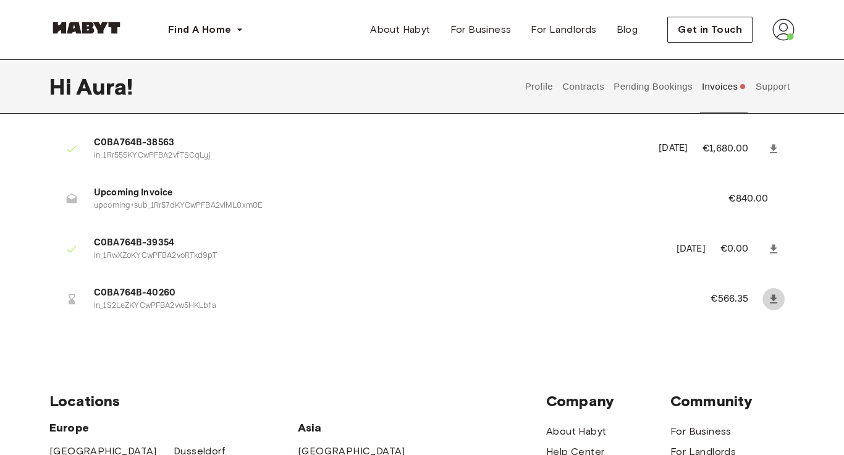 This screenshot has width=844, height=455. Describe the element at coordinates (369, 156) in the screenshot. I see `p: in_1Rr555KYCwPFBA2vfTSCqLyj` at that location.